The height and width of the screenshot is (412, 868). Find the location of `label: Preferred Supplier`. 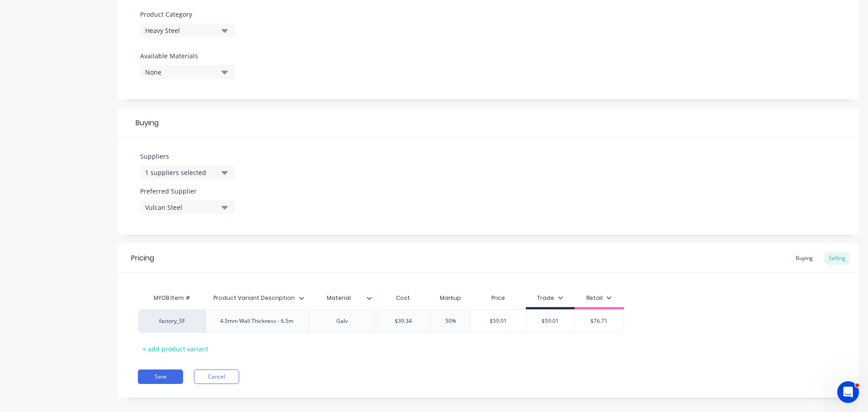

label: Preferred Supplier is located at coordinates (188, 191).